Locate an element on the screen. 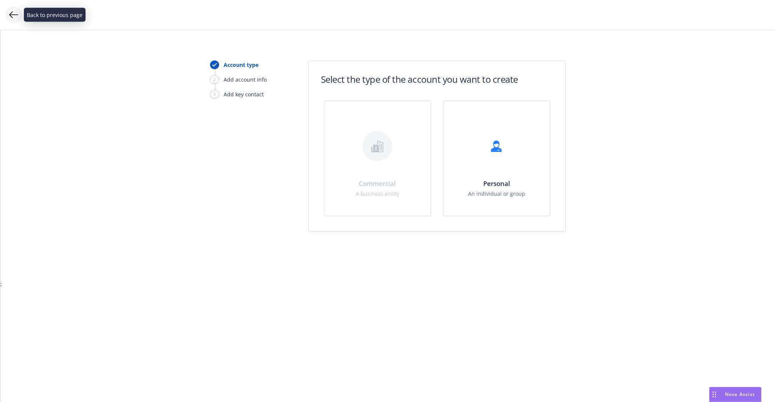 Image resolution: width=775 pixels, height=402 pixels. span: Nova Assist is located at coordinates (740, 395).